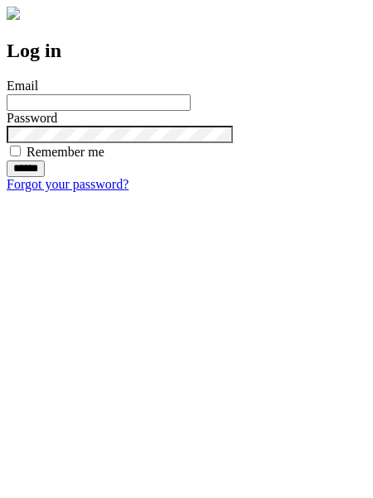 The height and width of the screenshot is (498, 373). Describe the element at coordinates (186, 51) in the screenshot. I see `h2: Log in` at that location.